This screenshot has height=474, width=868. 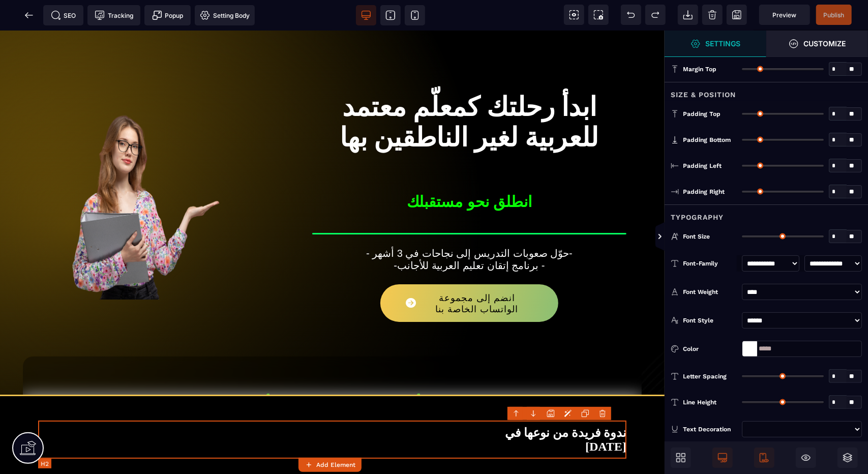 I want to click on strong: Customize, so click(x=825, y=43).